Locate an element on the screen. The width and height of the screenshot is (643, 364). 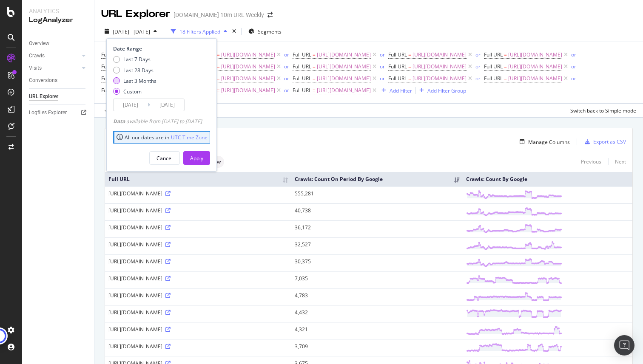
div: Last 7 Days is located at coordinates (135, 59).